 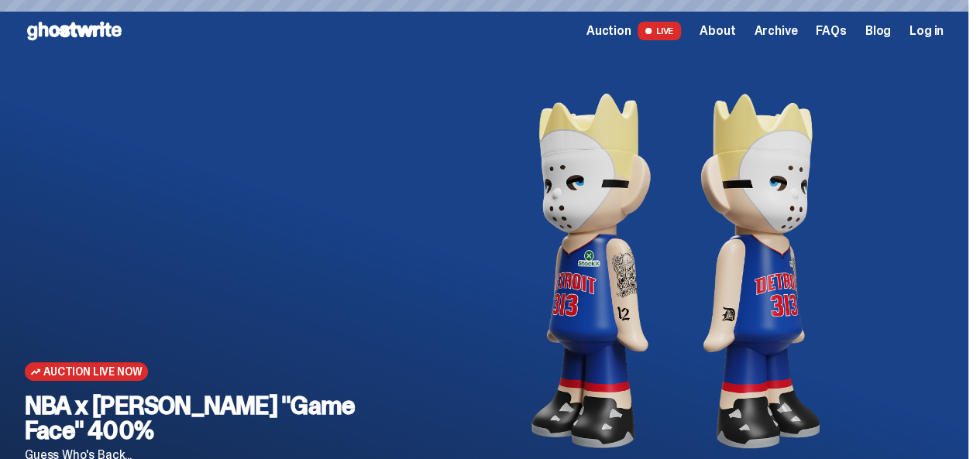 I want to click on span: LIVE, so click(x=660, y=31).